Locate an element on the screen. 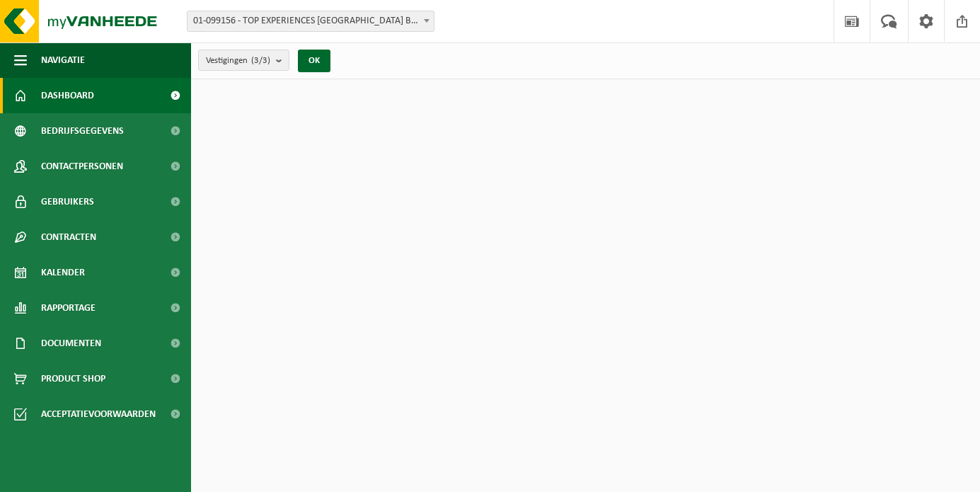  span: Vestigingen is located at coordinates (237, 61).